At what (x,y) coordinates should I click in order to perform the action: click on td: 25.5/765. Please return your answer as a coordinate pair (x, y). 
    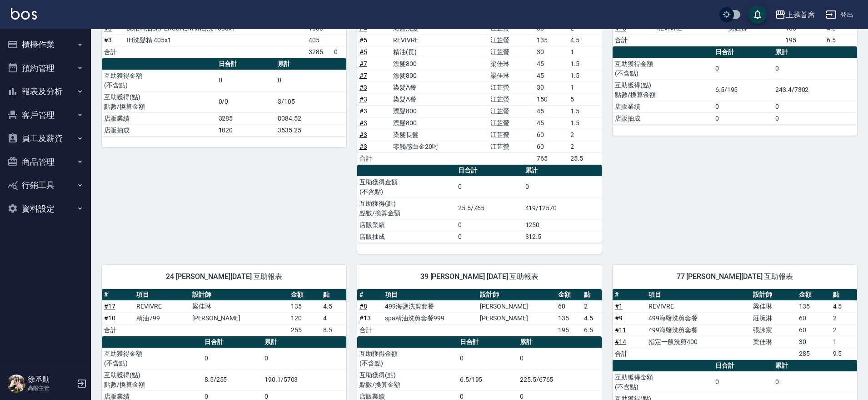
    Looking at the image, I should click on (489, 208).